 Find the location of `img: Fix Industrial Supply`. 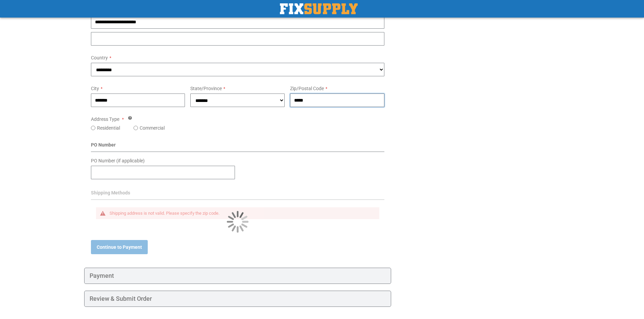

img: Fix Industrial Supply is located at coordinates (319, 9).